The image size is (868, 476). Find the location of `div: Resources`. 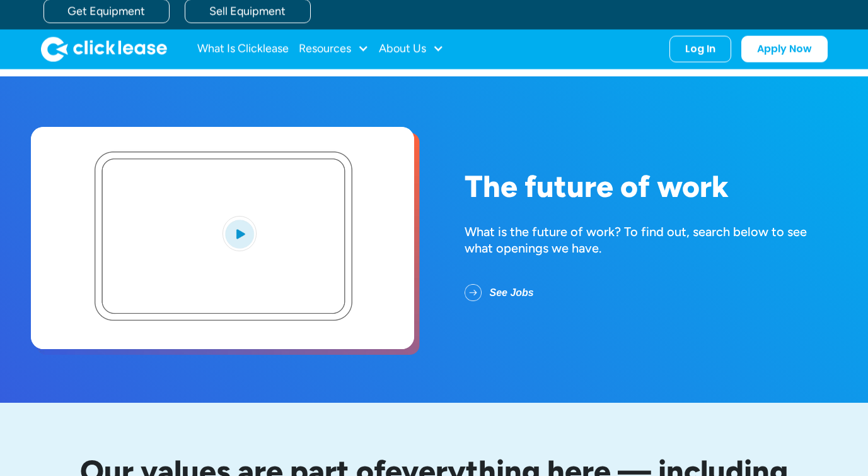

div: Resources is located at coordinates (334, 49).